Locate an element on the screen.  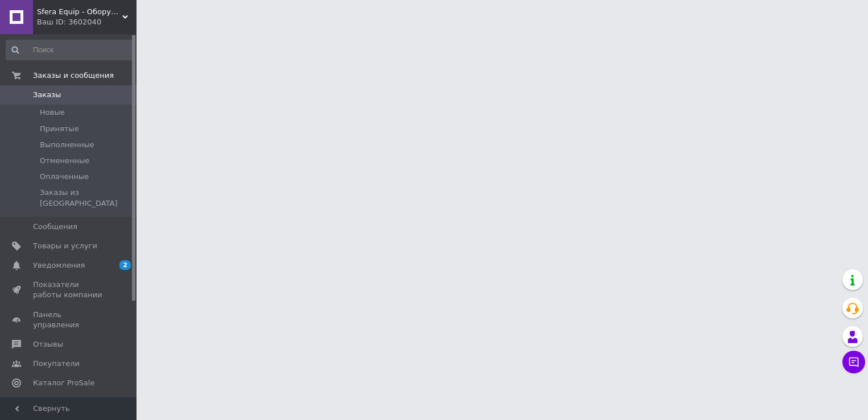
span: Новые is located at coordinates (52, 113).